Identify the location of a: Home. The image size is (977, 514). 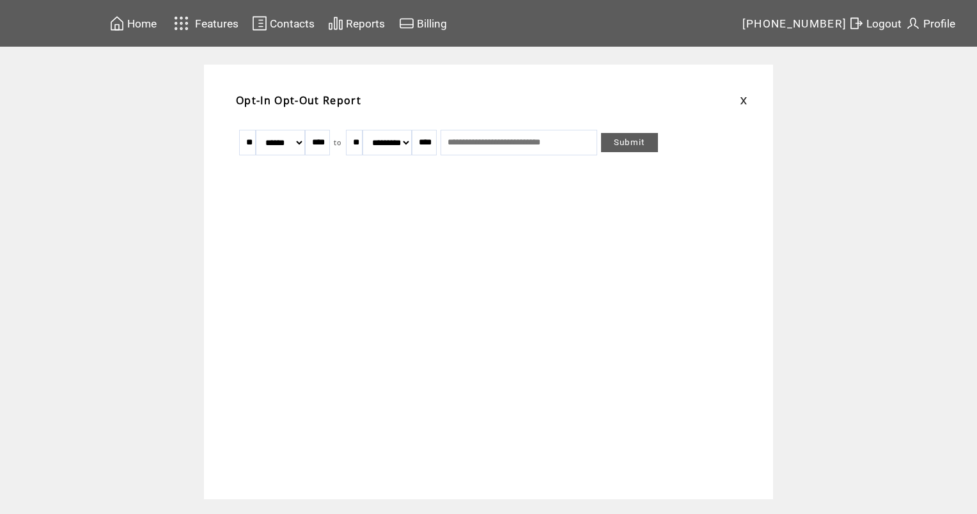
(133, 23).